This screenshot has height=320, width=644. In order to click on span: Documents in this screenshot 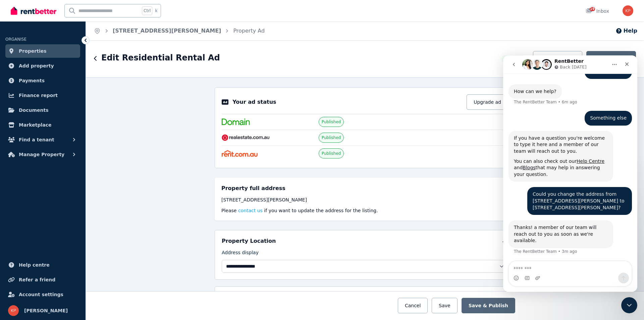, I will do `click(33, 110)`.